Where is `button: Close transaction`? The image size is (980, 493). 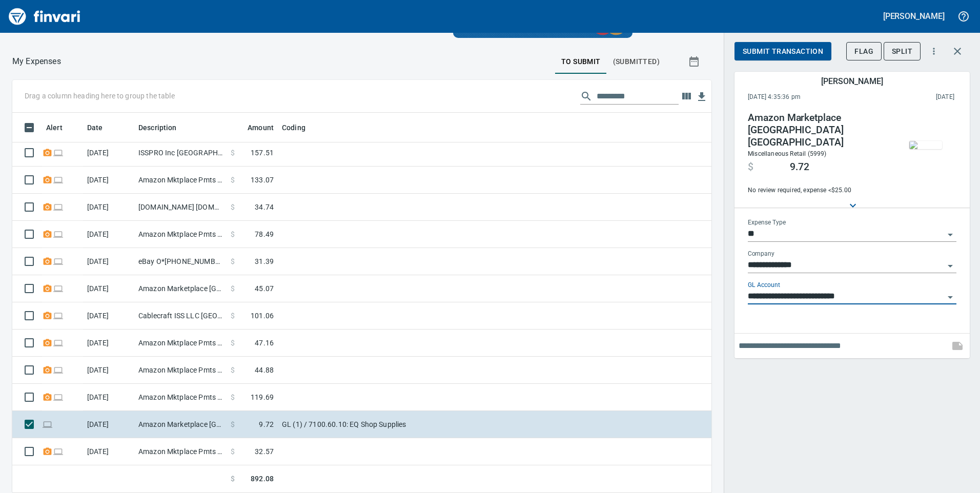
button: Close transaction is located at coordinates (958, 51).